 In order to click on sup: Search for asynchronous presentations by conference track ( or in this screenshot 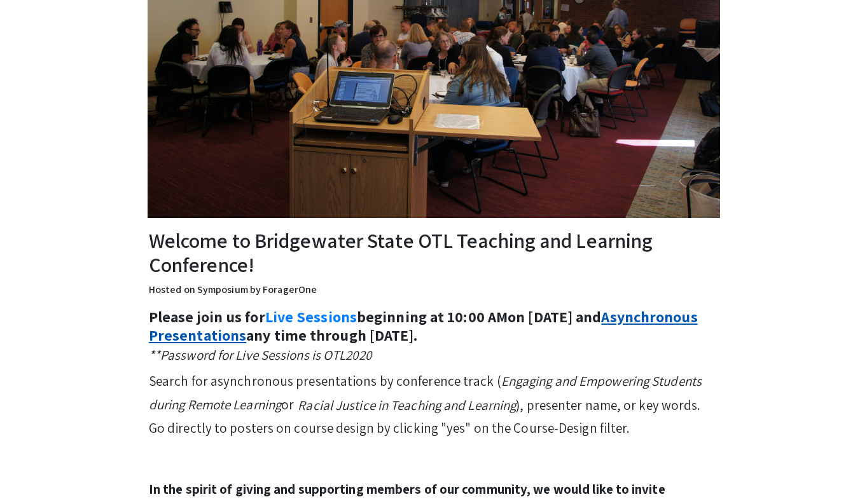, I will do `click(424, 393)`.